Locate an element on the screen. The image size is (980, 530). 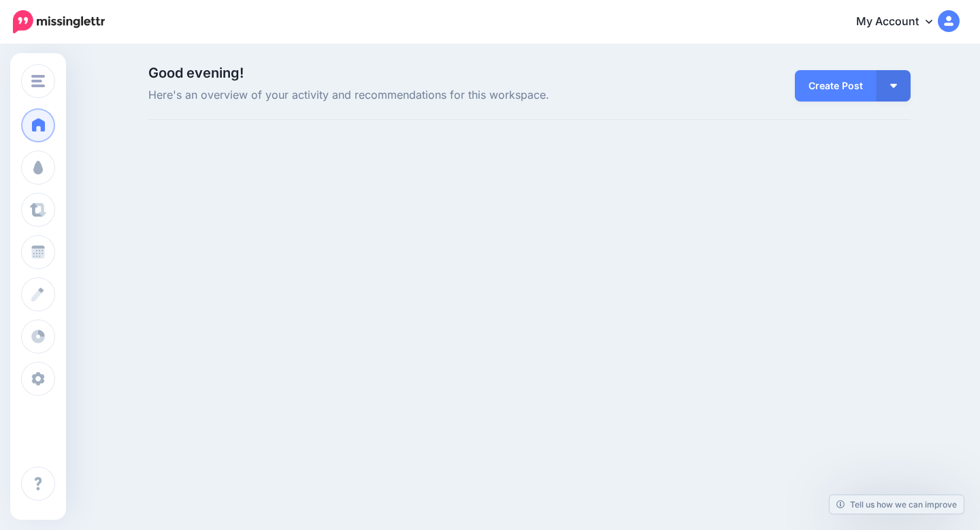
img: menu.png is located at coordinates (38, 81).